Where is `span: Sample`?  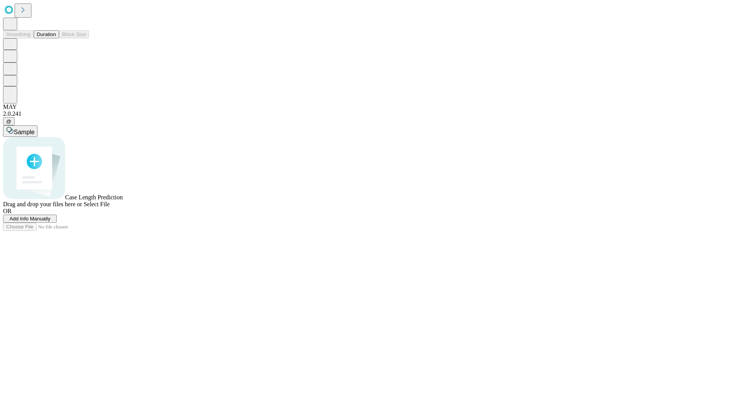 span: Sample is located at coordinates (24, 132).